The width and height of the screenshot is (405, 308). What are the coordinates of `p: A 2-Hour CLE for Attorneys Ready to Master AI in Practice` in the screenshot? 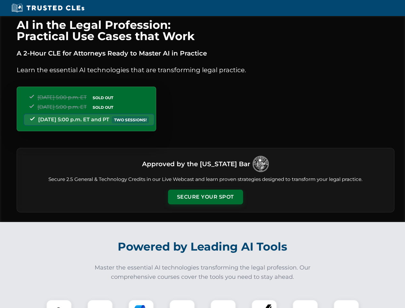 It's located at (206, 53).